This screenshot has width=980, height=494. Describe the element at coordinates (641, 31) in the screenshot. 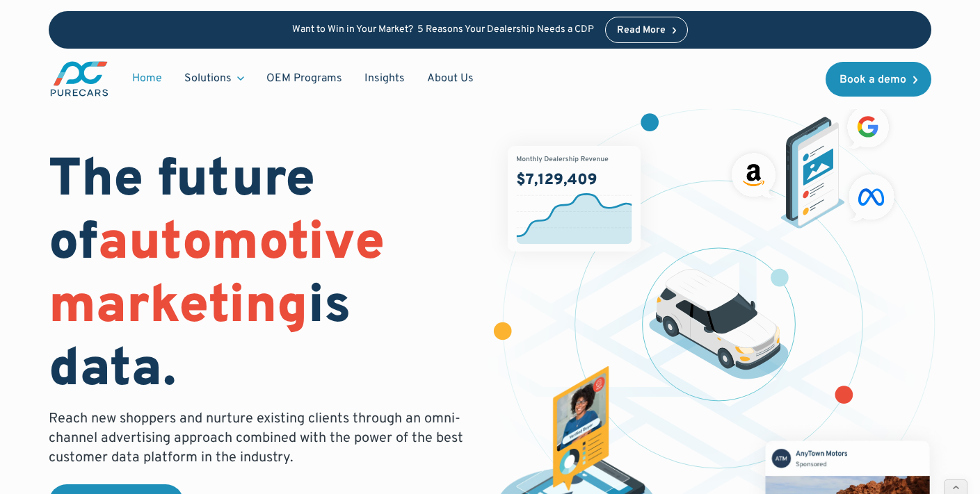

I see `div: Read More` at that location.